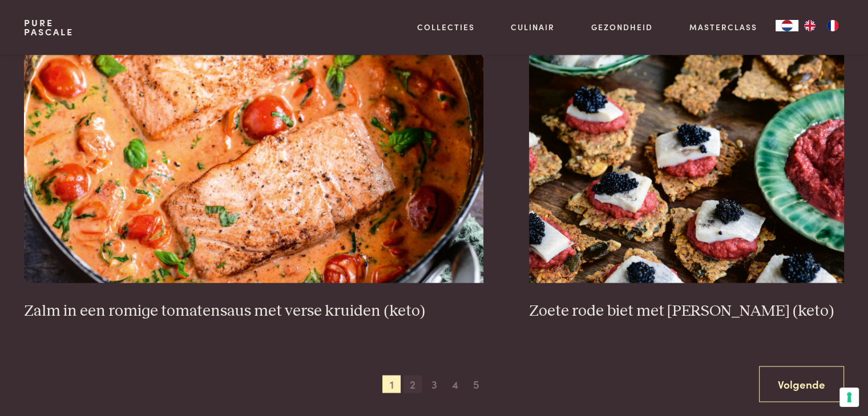 The width and height of the screenshot is (868, 416). What do you see at coordinates (477, 385) in the screenshot?
I see `span: 5` at bounding box center [477, 385].